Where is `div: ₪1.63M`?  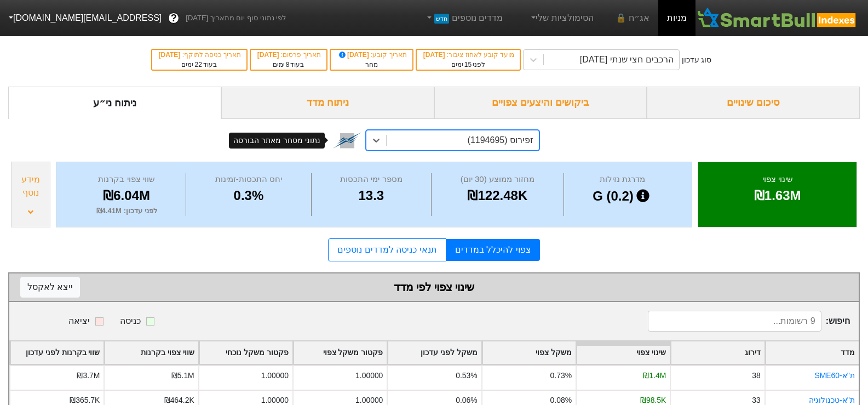 div: ₪1.63M is located at coordinates (777, 196).